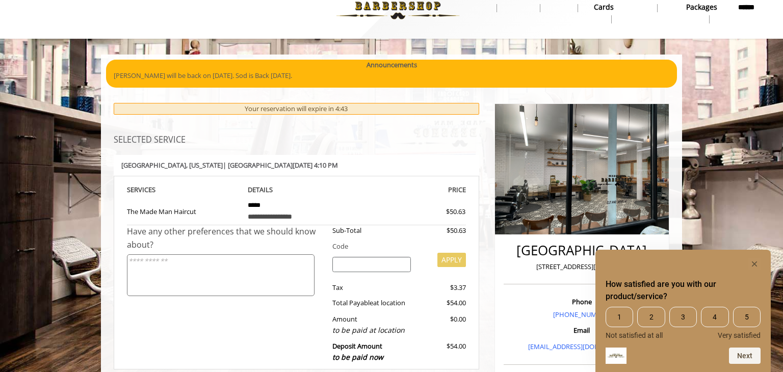 This screenshot has height=372, width=783. Describe the element at coordinates (395, 246) in the screenshot. I see `div: Code` at that location.